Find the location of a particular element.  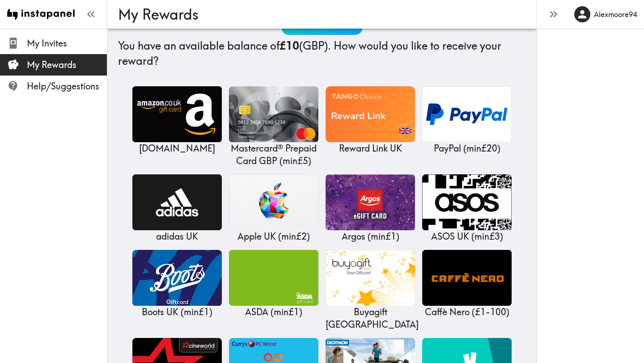

p: ASOS UK ( min £3 ) is located at coordinates (467, 237).